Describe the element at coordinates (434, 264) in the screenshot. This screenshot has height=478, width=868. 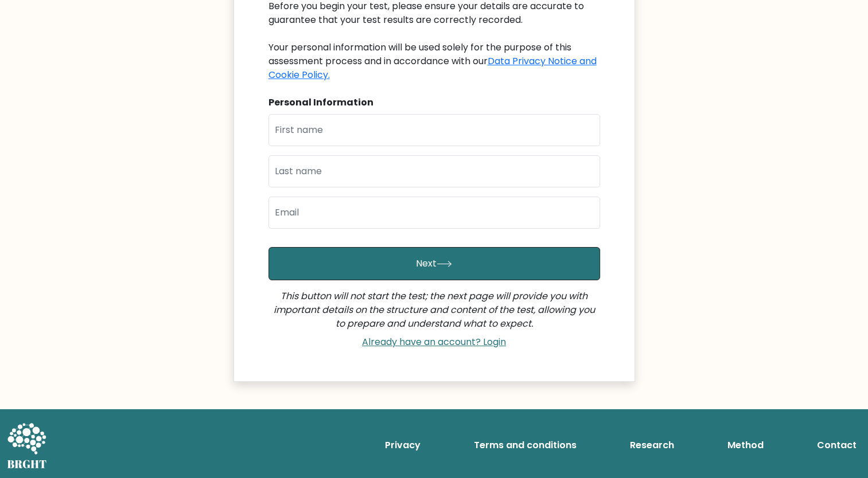
I see `button: Next` at that location.